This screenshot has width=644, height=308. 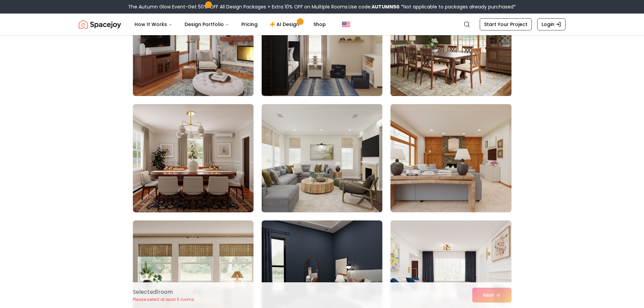 I want to click on img: Room room-60, so click(x=450, y=158).